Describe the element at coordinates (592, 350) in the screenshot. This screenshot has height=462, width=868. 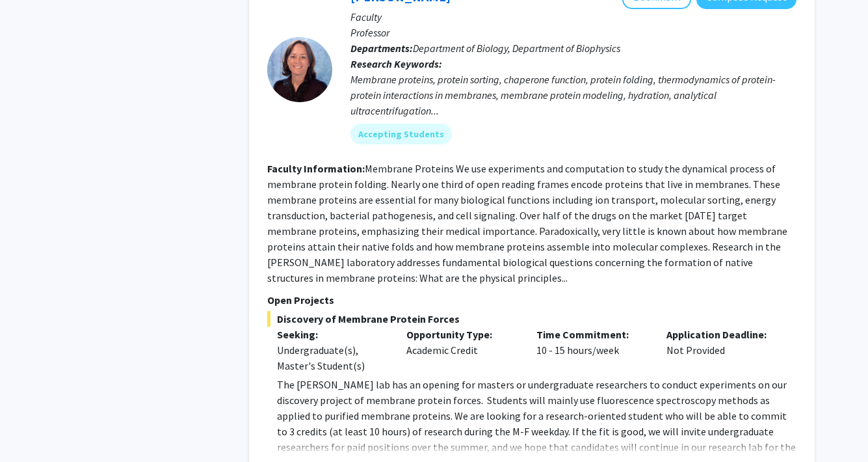
I see `div: 10 - 15 hours/week` at that location.